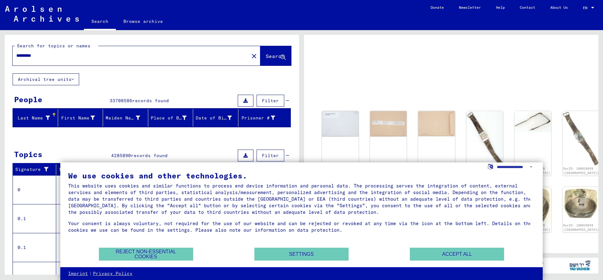 The image size is (603, 280). What do you see at coordinates (275, 56) in the screenshot?
I see `span: Search` at bounding box center [275, 56].